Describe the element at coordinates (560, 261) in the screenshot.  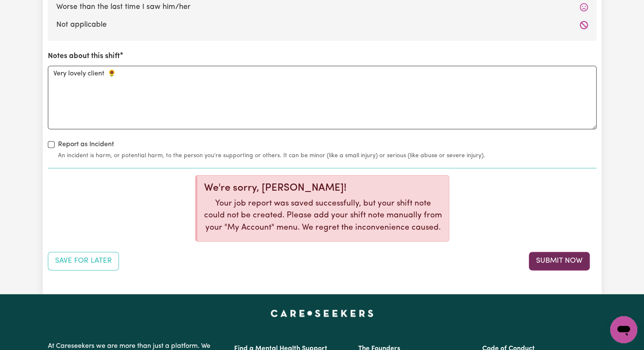
I see `button: Submit your job report` at that location.